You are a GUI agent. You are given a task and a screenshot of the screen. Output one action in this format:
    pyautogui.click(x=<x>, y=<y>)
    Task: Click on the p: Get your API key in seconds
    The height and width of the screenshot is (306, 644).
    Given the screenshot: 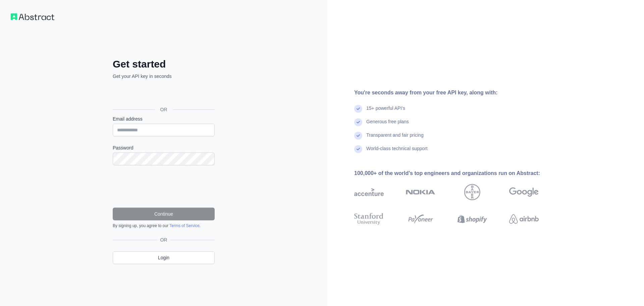 What is the action you would take?
    pyautogui.click(x=164, y=76)
    